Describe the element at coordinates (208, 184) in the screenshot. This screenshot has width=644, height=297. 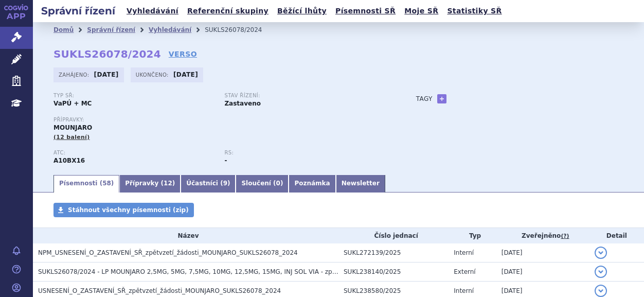
I see `a: Účastníci (9)` at that location.